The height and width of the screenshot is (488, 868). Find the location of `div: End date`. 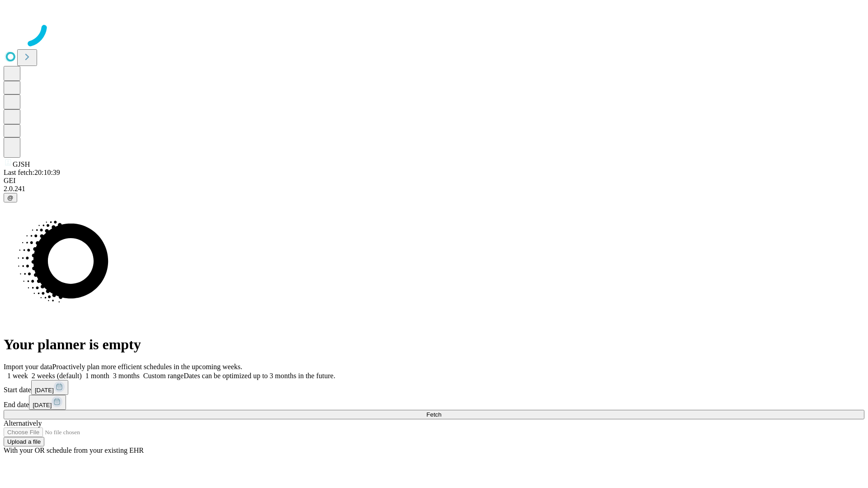

div: End date is located at coordinates (434, 402).